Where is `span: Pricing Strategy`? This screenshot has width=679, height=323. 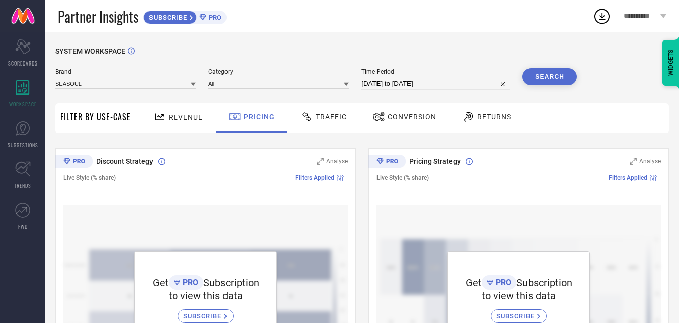
span: Pricing Strategy is located at coordinates (435, 161).